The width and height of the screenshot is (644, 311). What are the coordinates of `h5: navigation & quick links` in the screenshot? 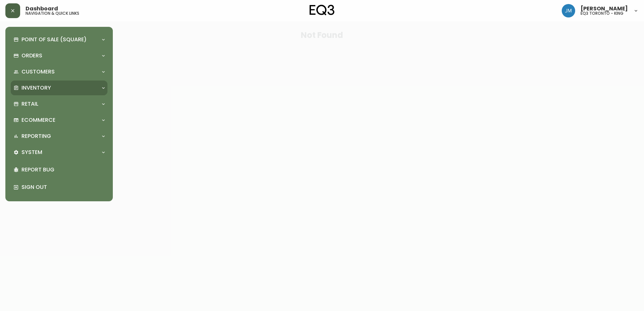 It's located at (52, 14).